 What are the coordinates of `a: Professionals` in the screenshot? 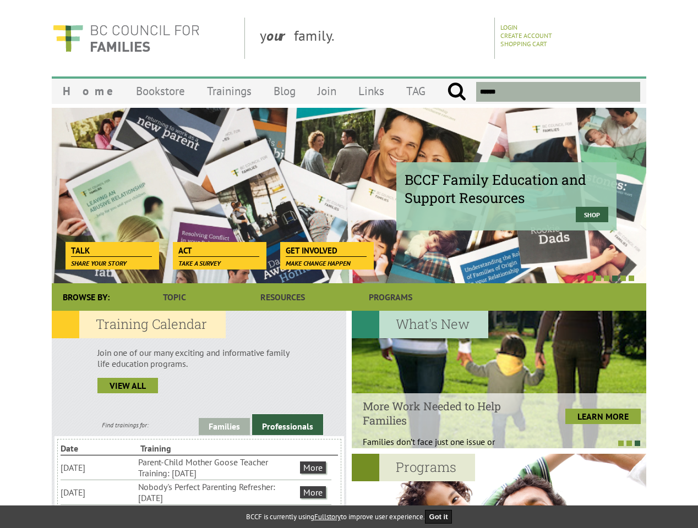 It's located at (287, 425).